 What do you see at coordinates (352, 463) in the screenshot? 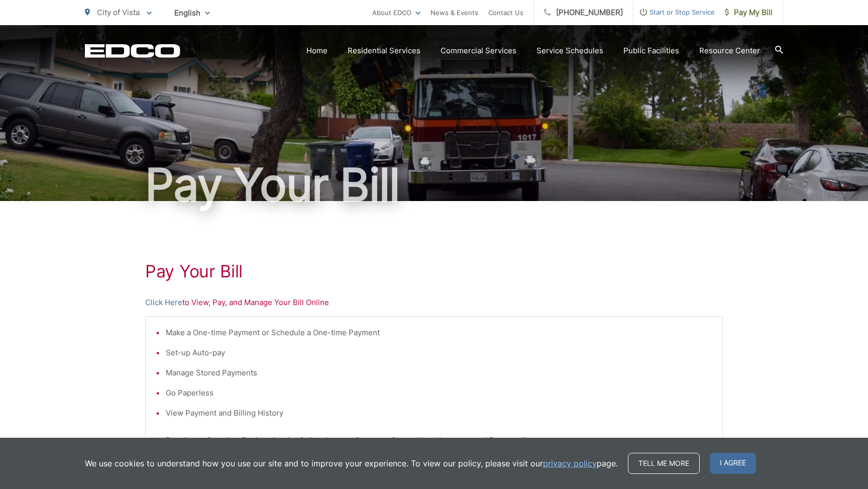
I see `p: We use cookies to understand how you use our site and to improve your experience. To view our pol...` at bounding box center [352, 463].